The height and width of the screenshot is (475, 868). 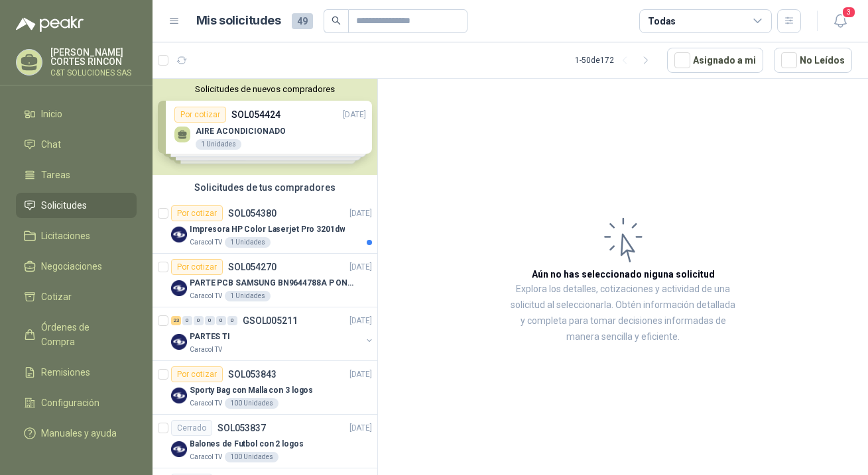 I want to click on span: Licitaciones, so click(x=66, y=236).